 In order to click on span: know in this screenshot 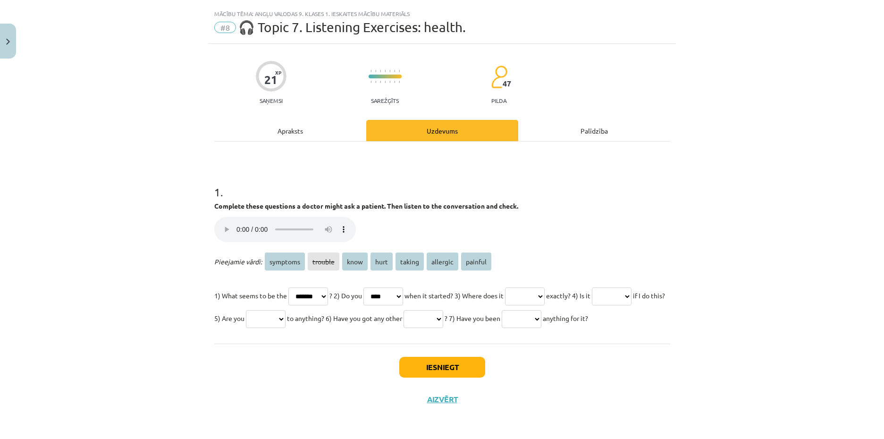, I will do `click(355, 261)`.